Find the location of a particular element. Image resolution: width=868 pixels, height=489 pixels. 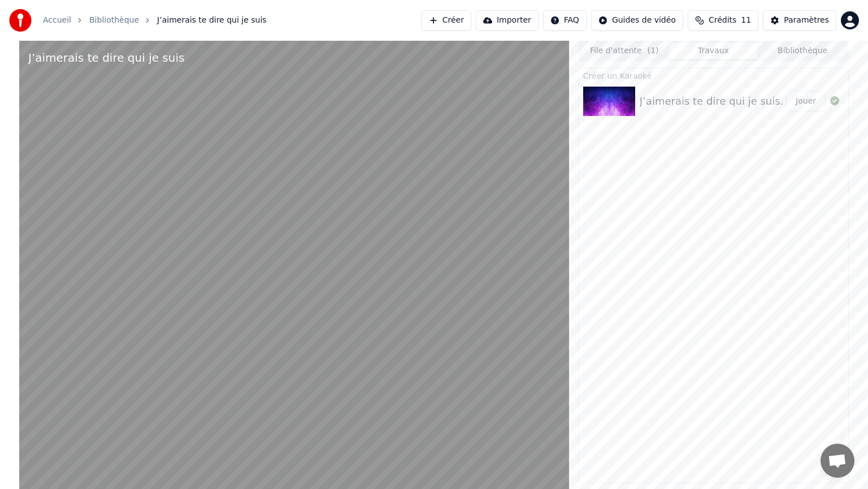

img: youka is located at coordinates (20, 20).